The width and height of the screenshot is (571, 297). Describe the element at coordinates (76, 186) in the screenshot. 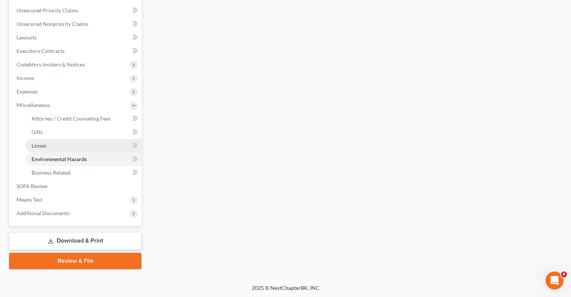

I see `a: SOFA Review` at that location.